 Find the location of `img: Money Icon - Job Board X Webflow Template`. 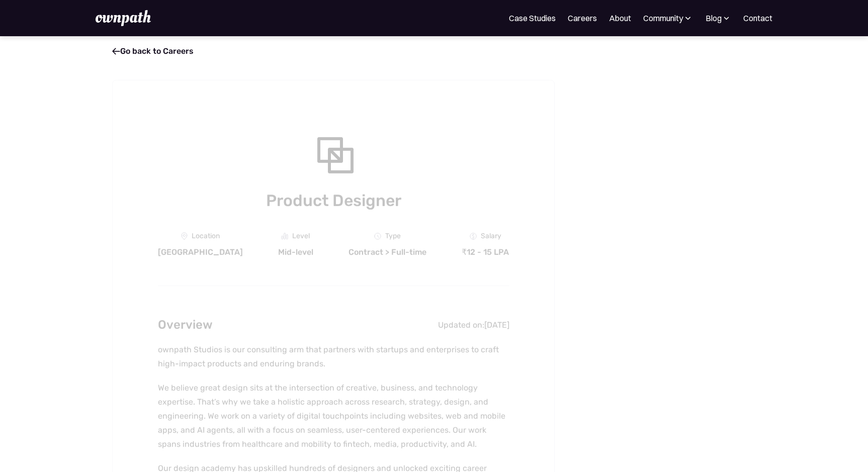

img: Money Icon - Job Board X Webflow Template is located at coordinates (473, 236).